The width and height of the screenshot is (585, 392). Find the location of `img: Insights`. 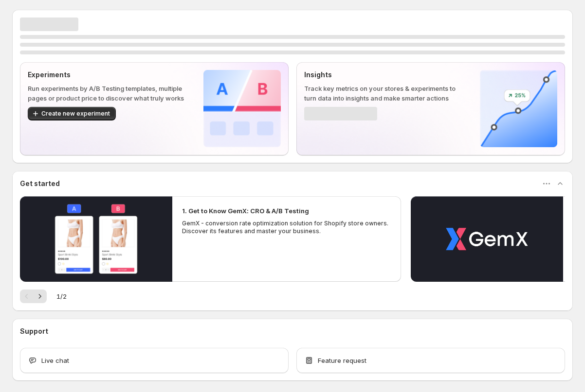

img: Insights is located at coordinates (518, 109).